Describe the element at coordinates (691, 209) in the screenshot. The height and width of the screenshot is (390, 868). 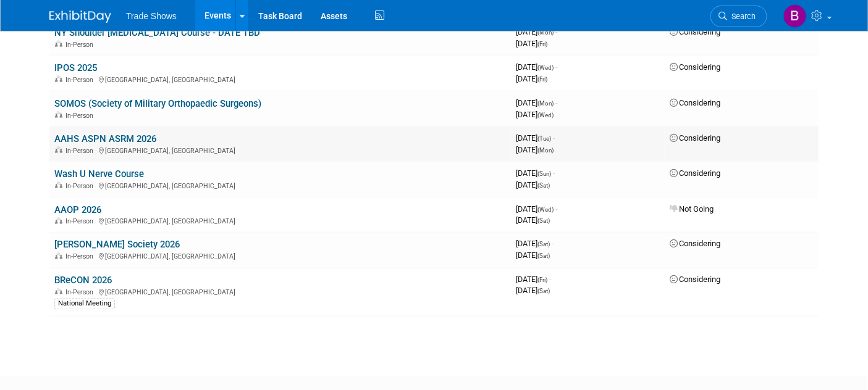
I see `span: Not Going` at that location.